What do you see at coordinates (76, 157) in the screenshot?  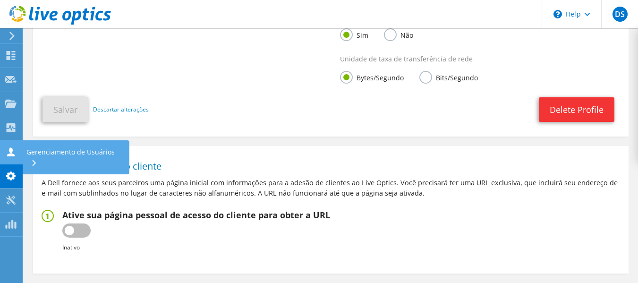 I see `div: Gerenciamento de Usuários` at bounding box center [76, 157].